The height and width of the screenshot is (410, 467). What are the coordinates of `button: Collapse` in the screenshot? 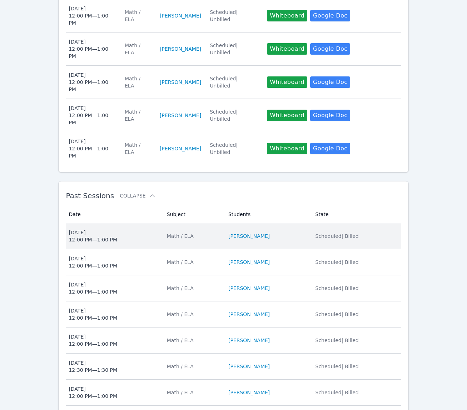 It's located at (138, 196).